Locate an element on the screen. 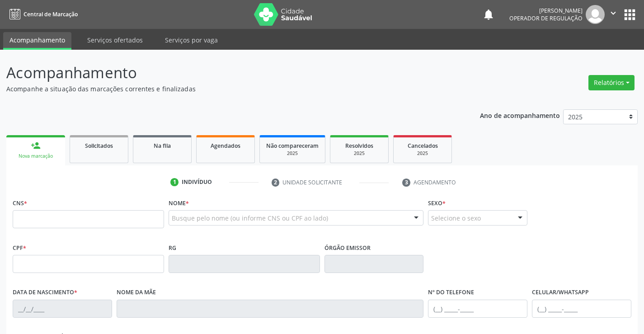 This screenshot has height=334, width=644. span: Agendados is located at coordinates (226, 145).